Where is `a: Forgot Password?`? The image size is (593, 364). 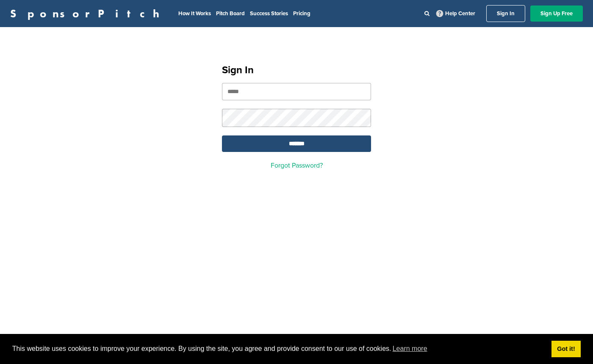
a: Forgot Password? is located at coordinates (297, 165).